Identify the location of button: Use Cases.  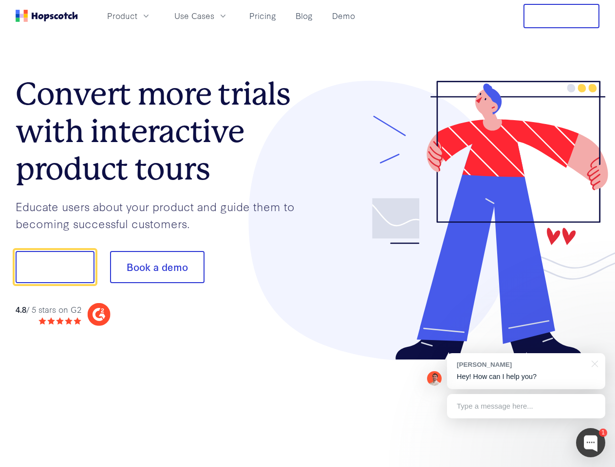
(201, 16).